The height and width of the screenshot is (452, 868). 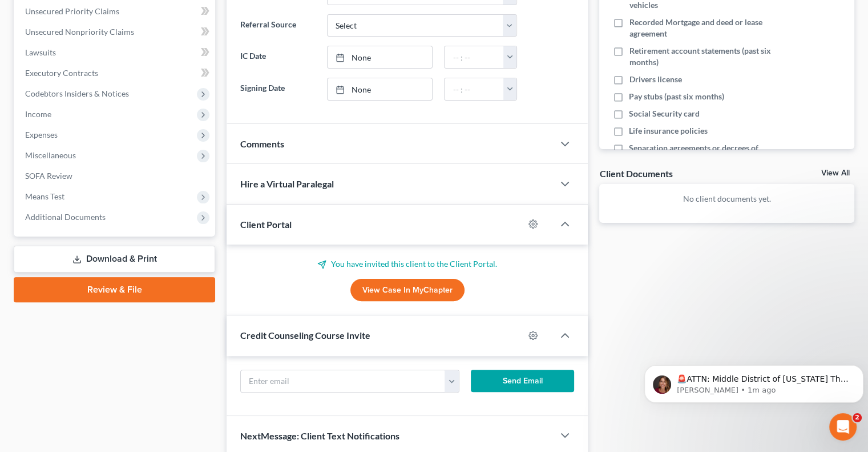 I want to click on label: Signing Date, so click(x=277, y=89).